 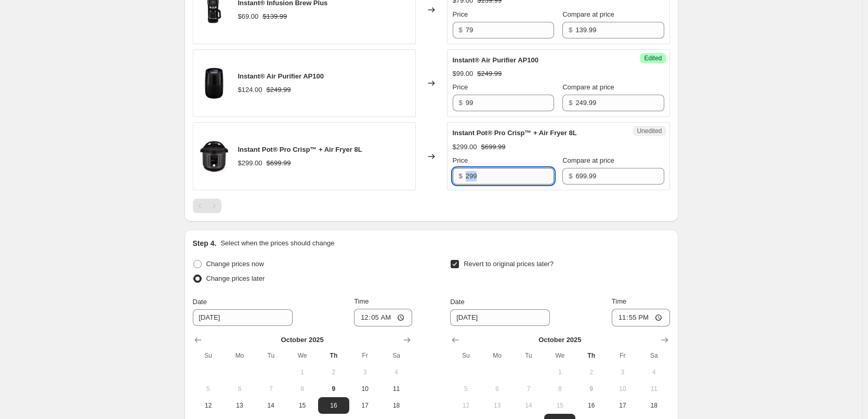 I want to click on strike: $139.99, so click(x=274, y=16).